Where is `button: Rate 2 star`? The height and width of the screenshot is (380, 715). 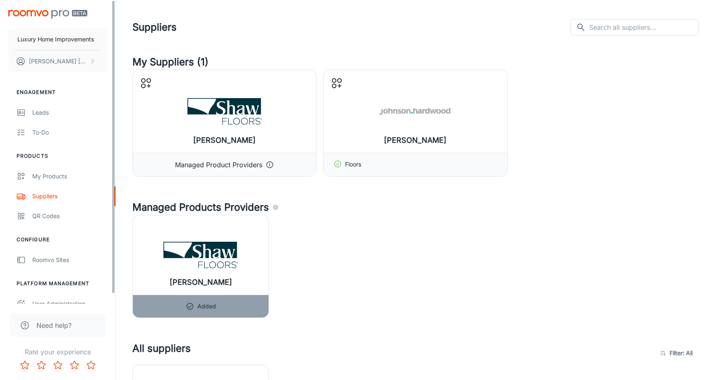 button: Rate 2 star is located at coordinates (41, 365).